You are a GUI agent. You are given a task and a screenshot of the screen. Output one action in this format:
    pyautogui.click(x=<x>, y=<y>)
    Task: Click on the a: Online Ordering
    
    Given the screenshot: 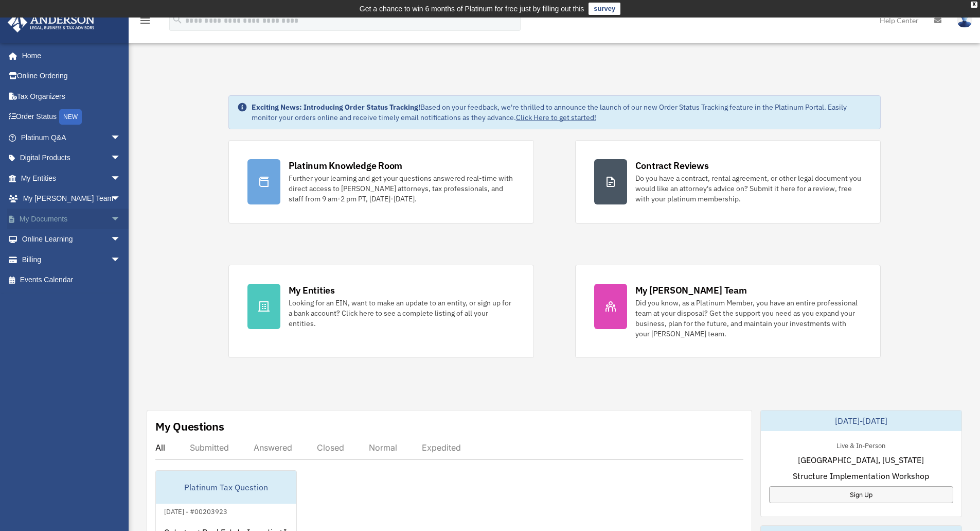 What is the action you would take?
    pyautogui.click(x=71, y=76)
    